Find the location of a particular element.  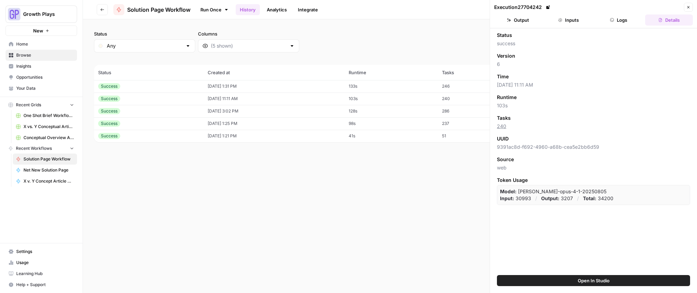

span: Usage is located at coordinates (45, 263).